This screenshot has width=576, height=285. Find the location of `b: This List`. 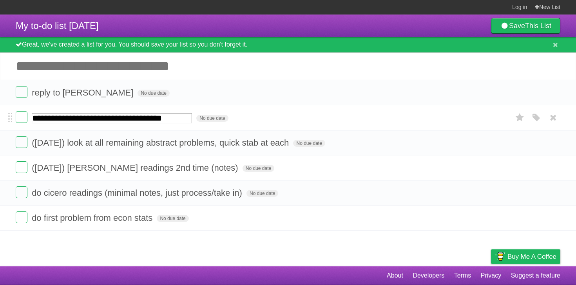

b: This List is located at coordinates (538, 26).